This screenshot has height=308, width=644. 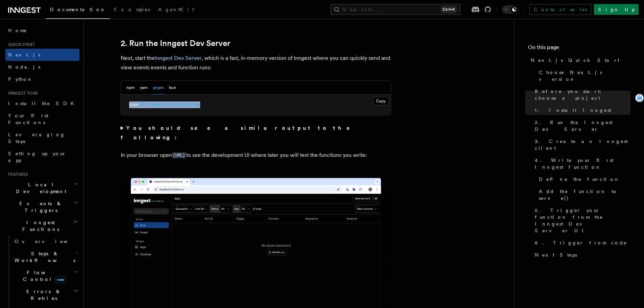 I want to click on strong: You should see a similar output to the following:, so click(x=240, y=132).